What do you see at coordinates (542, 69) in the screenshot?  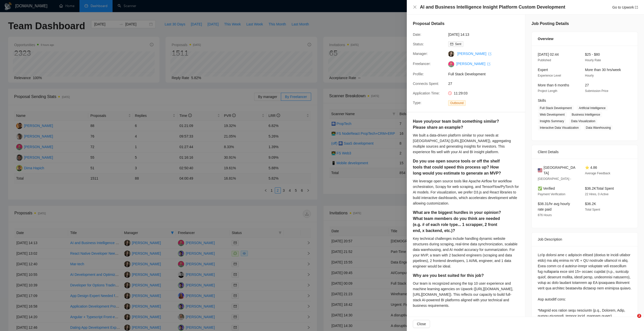 I see `span: Expert` at bounding box center [542, 69].